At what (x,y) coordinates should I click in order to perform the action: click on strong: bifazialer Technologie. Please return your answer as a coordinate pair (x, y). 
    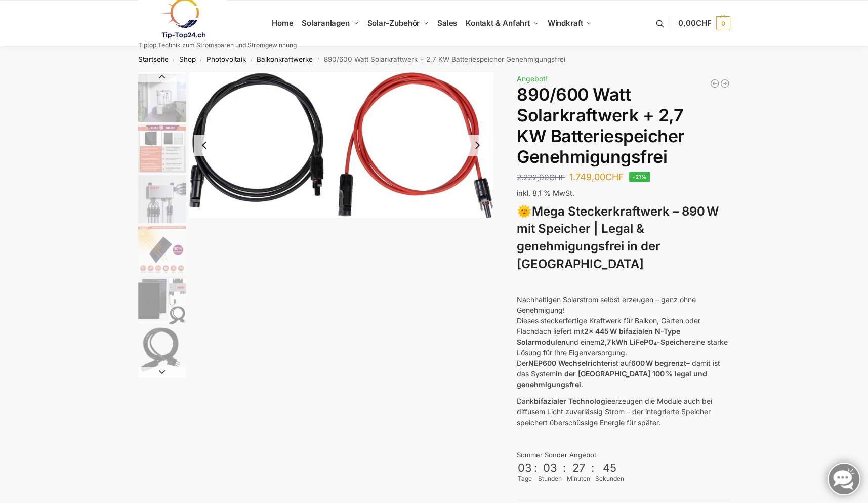
    Looking at the image, I should click on (572, 401).